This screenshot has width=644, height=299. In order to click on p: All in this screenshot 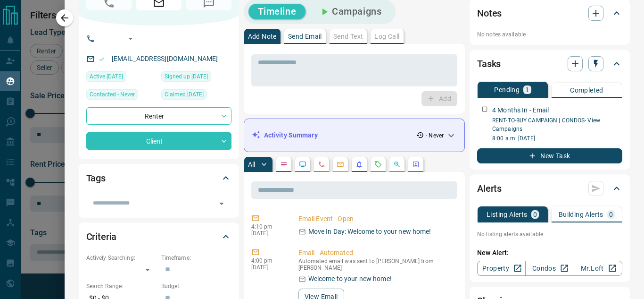, I will do `click(252, 164)`.